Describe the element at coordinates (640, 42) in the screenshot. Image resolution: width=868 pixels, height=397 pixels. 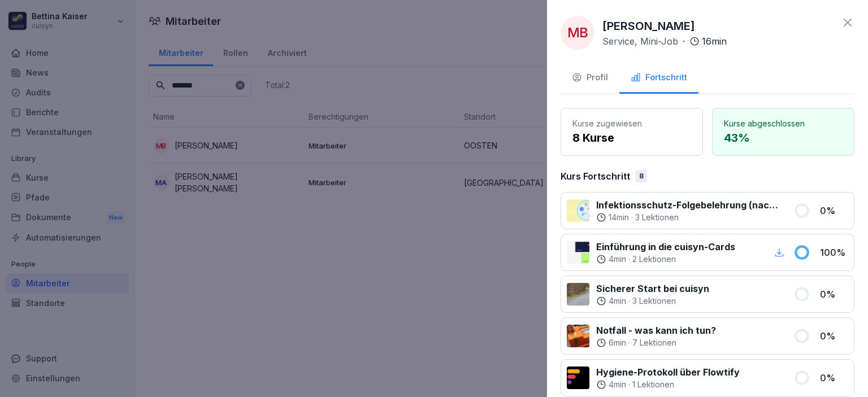
I see `p: Service, Mini-Job` at that location.